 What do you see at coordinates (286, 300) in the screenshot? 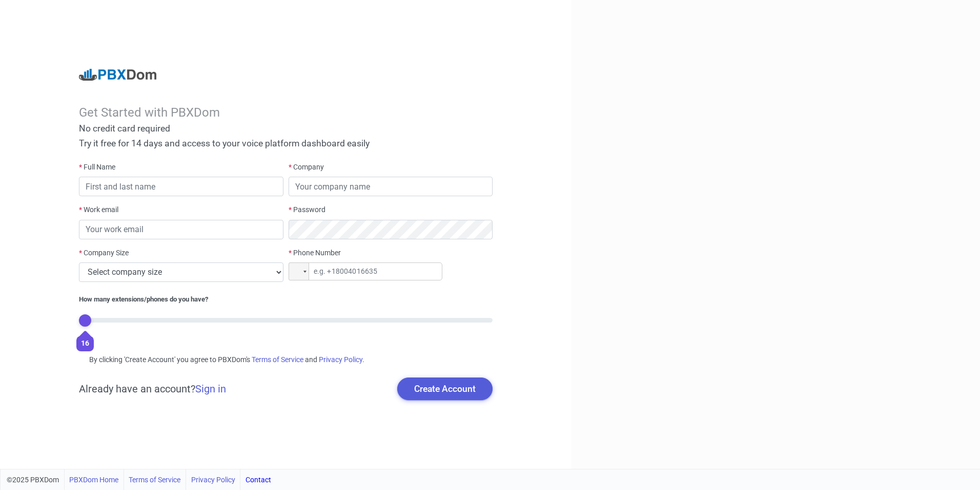
I see `div: How many extensions/phones do you have?` at bounding box center [286, 300].